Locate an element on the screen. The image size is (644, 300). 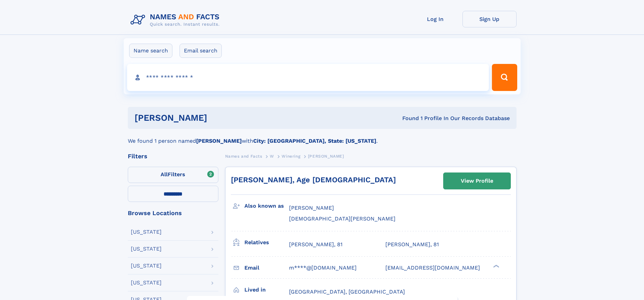
div: We found 1 person named with . is located at coordinates (322, 137).